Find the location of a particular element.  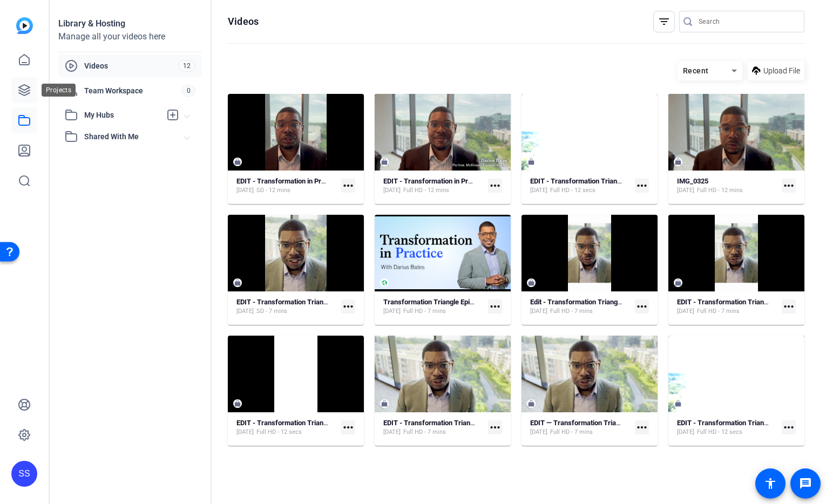

span: My Hubs is located at coordinates (123, 115).